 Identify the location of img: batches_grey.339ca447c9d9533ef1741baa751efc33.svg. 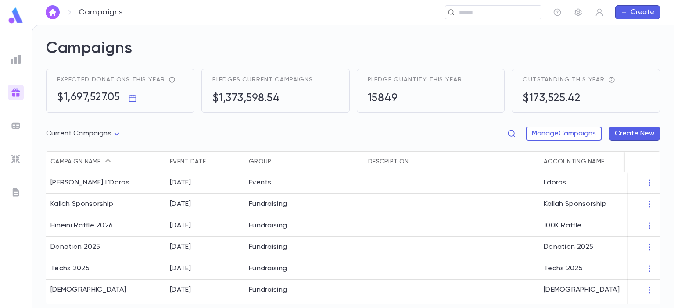
(16, 126).